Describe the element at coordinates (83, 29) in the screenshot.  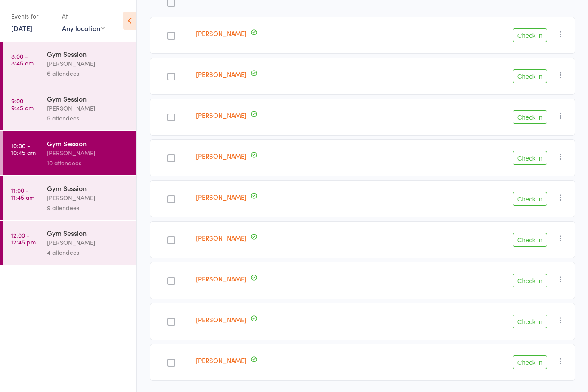
I see `div: Any location` at that location.